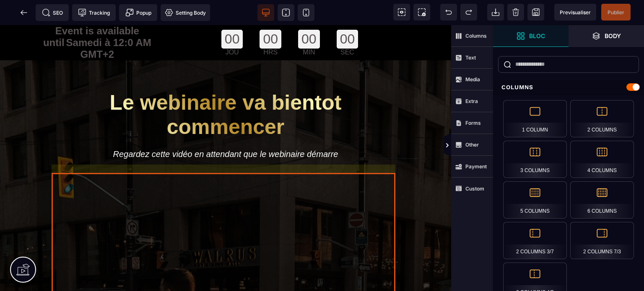 This screenshot has height=291, width=644. Describe the element at coordinates (270, 27) in the screenshot. I see `div: HRS` at that location.